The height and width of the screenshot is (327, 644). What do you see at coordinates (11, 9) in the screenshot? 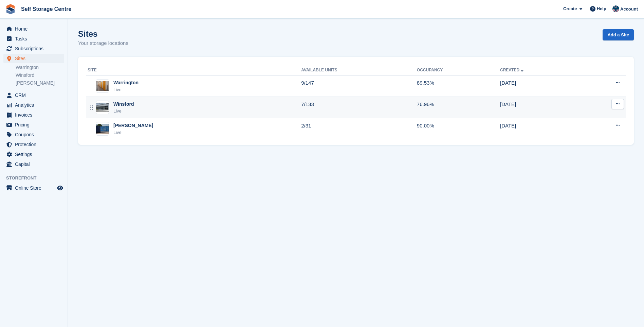
I see `img: stora-icon-8386f47178a22dfd0bd8f6a31ec36ba5ce8667c1dd55bd0f319d3a0aa187defe.svg` at bounding box center [11, 9].